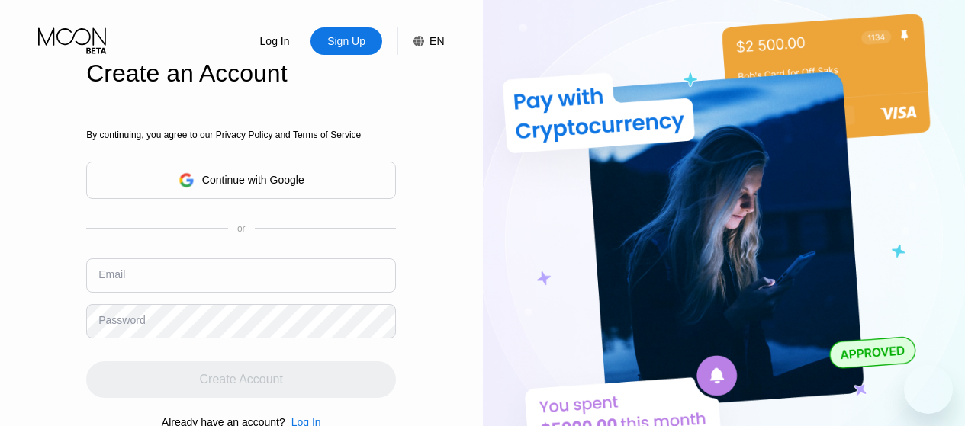 The height and width of the screenshot is (426, 965). I want to click on div: By continuing, you agree to our, so click(241, 135).